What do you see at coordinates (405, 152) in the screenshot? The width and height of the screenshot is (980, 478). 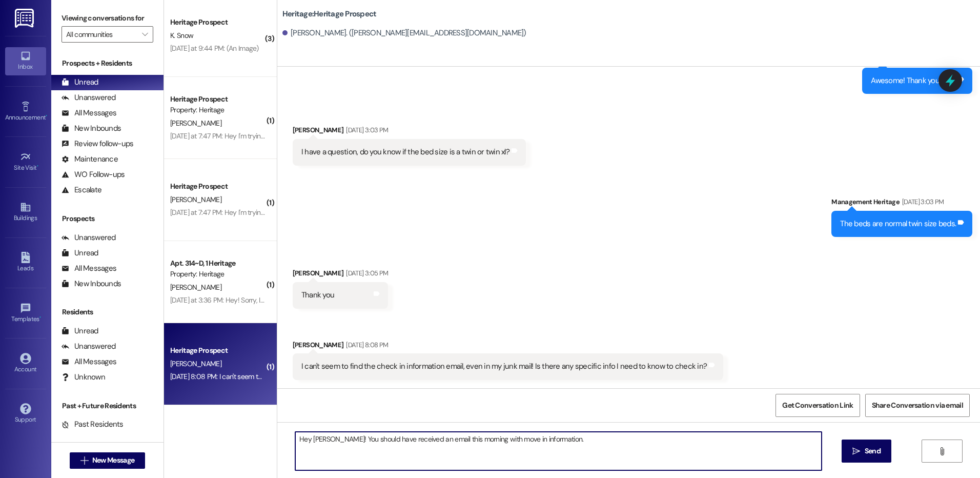 I see `div: I have a question, do you know if the bed size is a twin or twin xl?` at bounding box center [405, 152].